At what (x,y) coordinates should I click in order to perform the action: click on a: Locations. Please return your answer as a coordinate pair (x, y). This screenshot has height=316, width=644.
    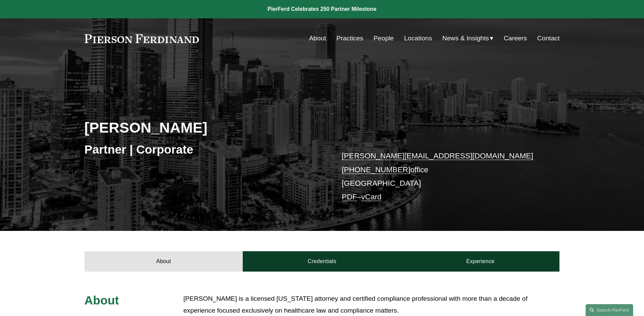
    Looking at the image, I should click on (418, 38).